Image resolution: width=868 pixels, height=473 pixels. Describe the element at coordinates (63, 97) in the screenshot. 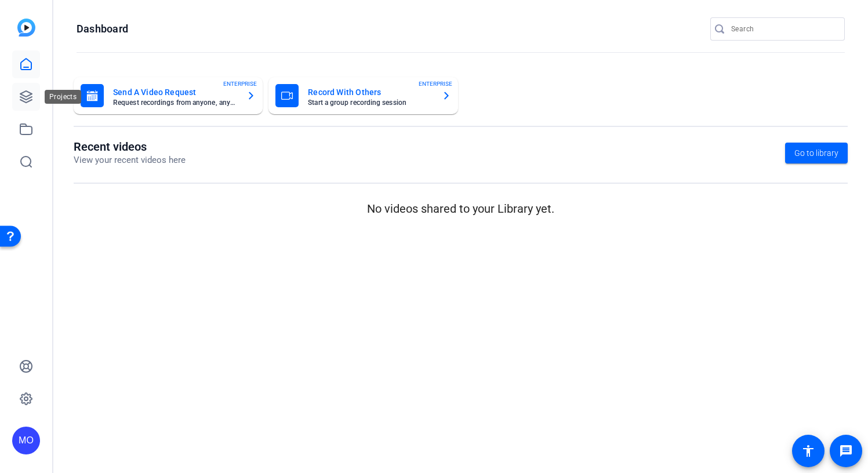

I see `div: Projects` at that location.